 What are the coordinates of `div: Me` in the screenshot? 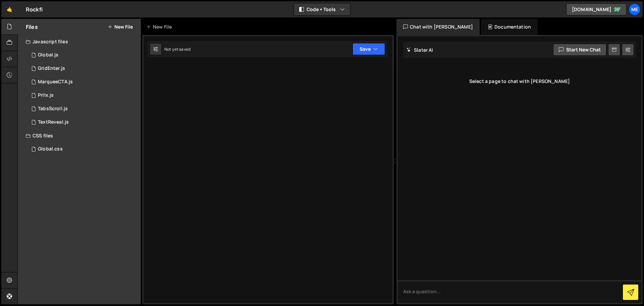 It's located at (635, 9).